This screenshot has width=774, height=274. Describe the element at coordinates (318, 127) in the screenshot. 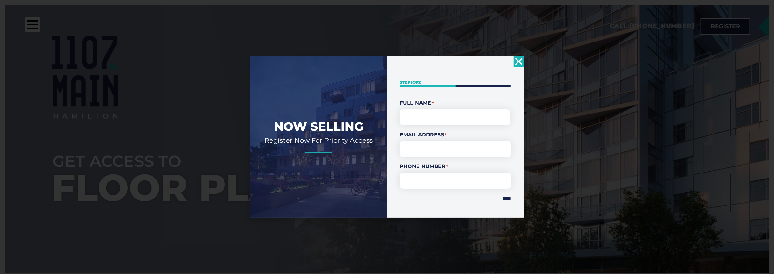

I see `h2: Now Selling` at that location.